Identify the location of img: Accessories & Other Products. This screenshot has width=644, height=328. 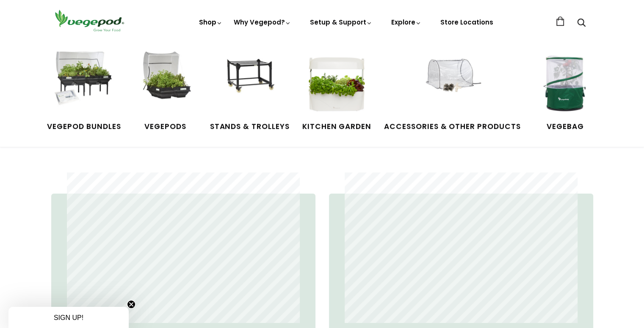
(452, 83).